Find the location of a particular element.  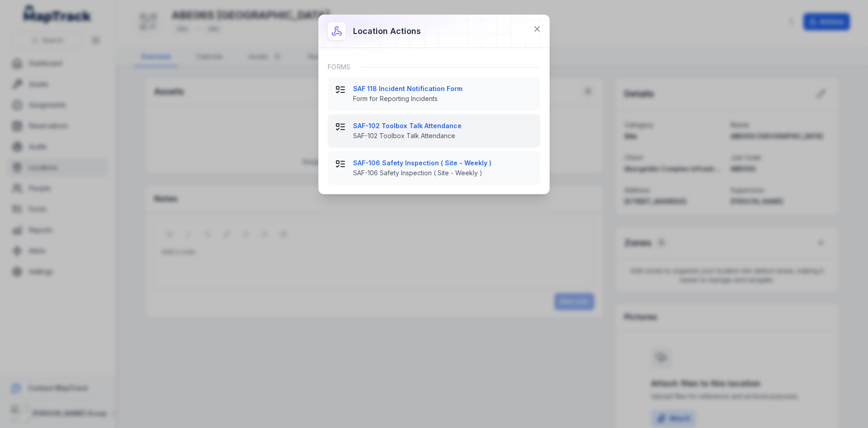

strong: SAF 118 Incident Notification Form is located at coordinates (443, 88).